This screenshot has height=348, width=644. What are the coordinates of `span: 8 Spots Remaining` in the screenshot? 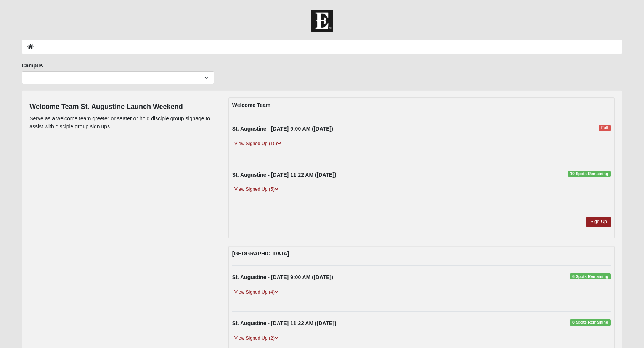 It's located at (590, 323).